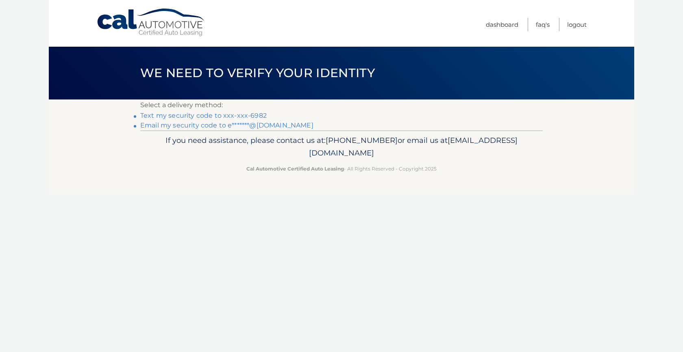  What do you see at coordinates (543, 24) in the screenshot?
I see `a: FAQ's` at bounding box center [543, 24].